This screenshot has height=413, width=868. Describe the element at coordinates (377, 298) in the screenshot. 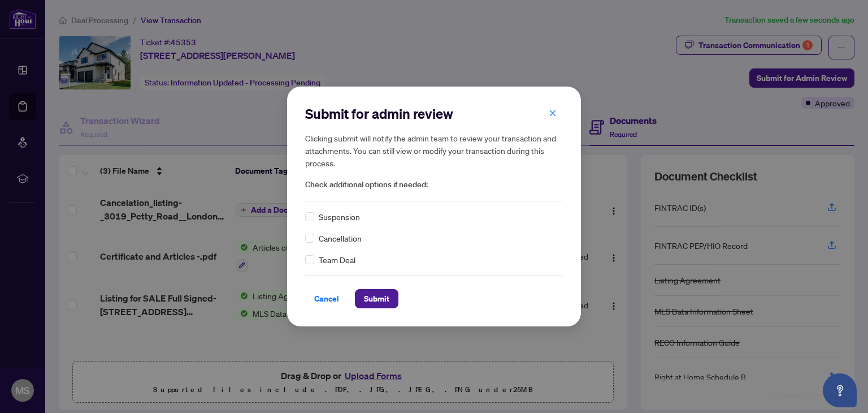

I see `span: Submit` at that location.